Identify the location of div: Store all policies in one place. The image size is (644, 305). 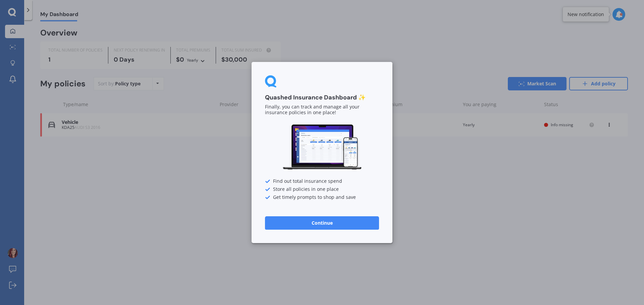
(322, 190).